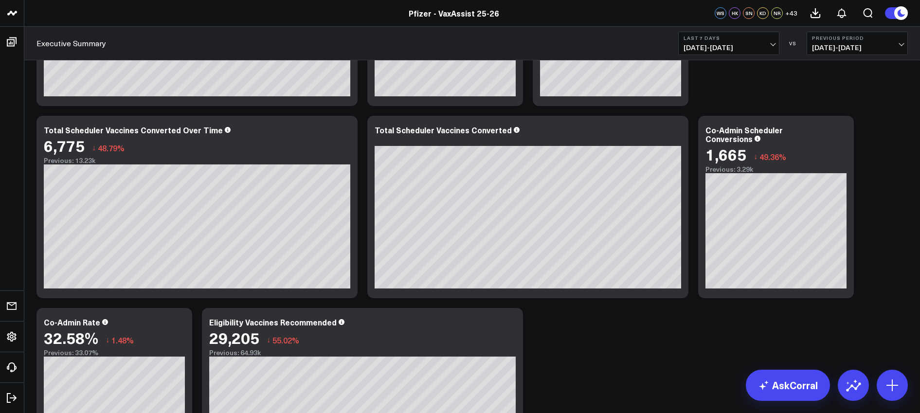  Describe the element at coordinates (749, 13) in the screenshot. I see `div: SN` at that location.